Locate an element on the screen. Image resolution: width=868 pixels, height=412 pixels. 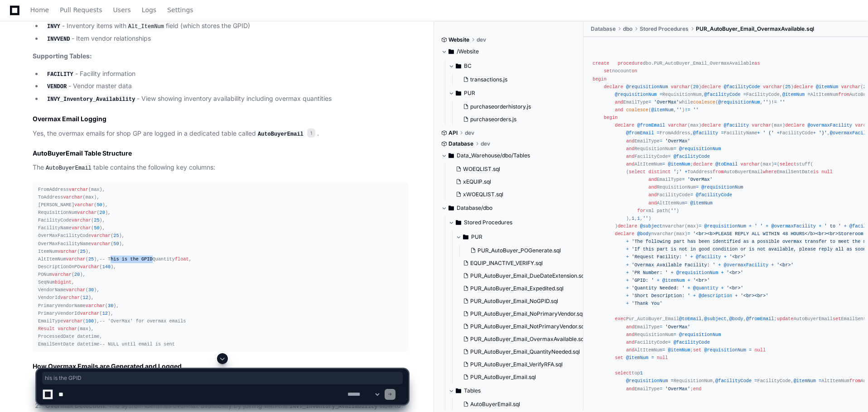
span: @facilityCode is located at coordinates (722, 95).